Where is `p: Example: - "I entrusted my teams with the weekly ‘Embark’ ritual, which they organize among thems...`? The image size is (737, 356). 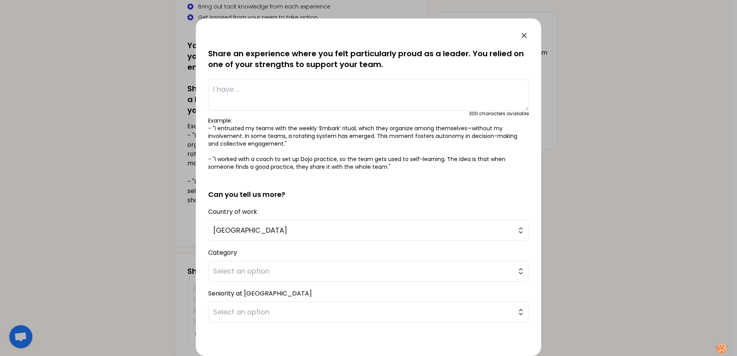 p: Example: - "I entrusted my teams with the weekly ‘Embark’ ritual, which they organize among thems... is located at coordinates (368, 144).